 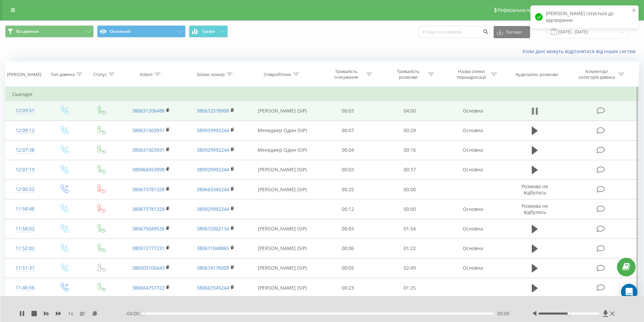 What do you see at coordinates (148, 268) in the screenshot?
I see `a: 380503106643` at bounding box center [148, 268].